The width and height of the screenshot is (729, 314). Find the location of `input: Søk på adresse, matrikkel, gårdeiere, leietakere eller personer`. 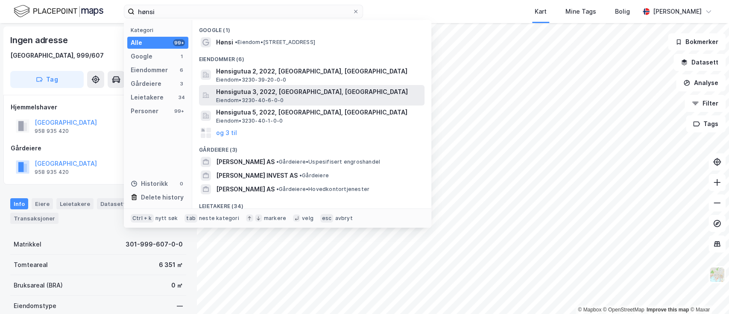

input: Søk på adresse, matrikkel, gårdeiere, leietakere eller personer is located at coordinates (243, 12).